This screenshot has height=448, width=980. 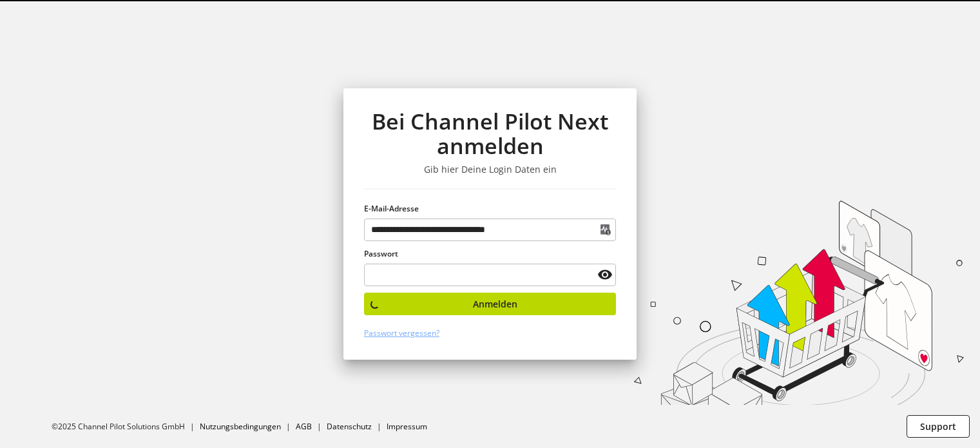 I want to click on span: Support, so click(x=938, y=426).